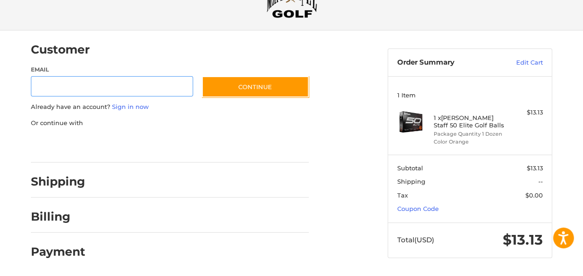 This screenshot has width=583, height=276. What do you see at coordinates (402, 195) in the screenshot?
I see `span: Tax` at bounding box center [402, 195].